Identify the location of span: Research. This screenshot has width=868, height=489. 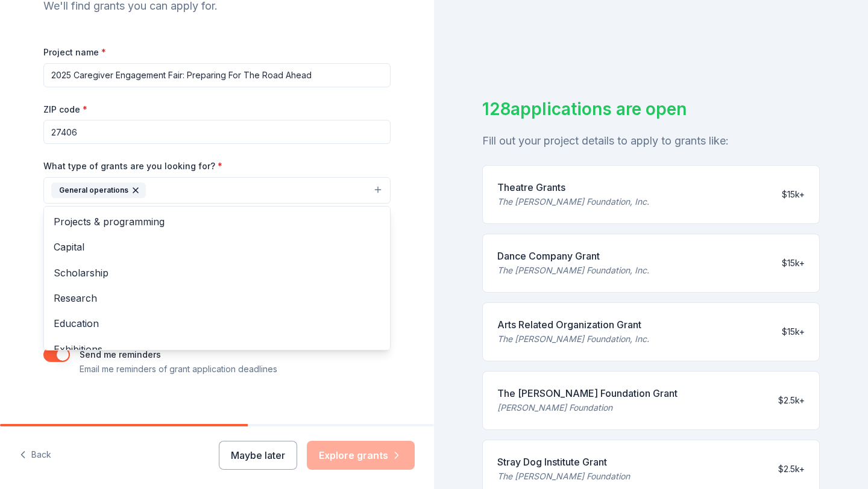
(217, 298).